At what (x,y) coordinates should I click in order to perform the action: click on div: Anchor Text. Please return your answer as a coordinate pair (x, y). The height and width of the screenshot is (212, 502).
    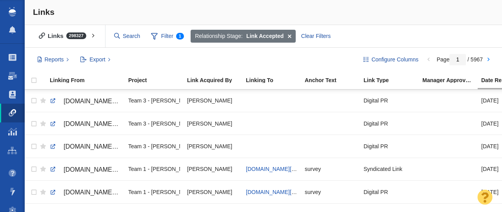
    Looking at the image, I should click on (334, 80).